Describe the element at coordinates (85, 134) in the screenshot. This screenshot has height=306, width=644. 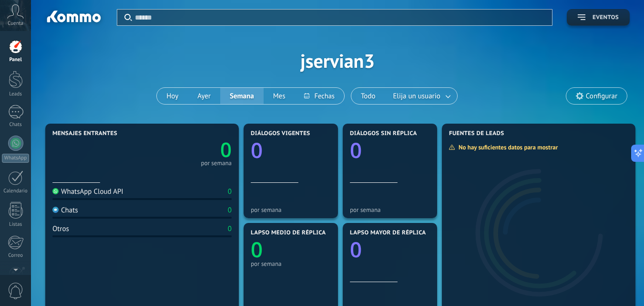
I see `span: Mensajes entrantes` at that location.